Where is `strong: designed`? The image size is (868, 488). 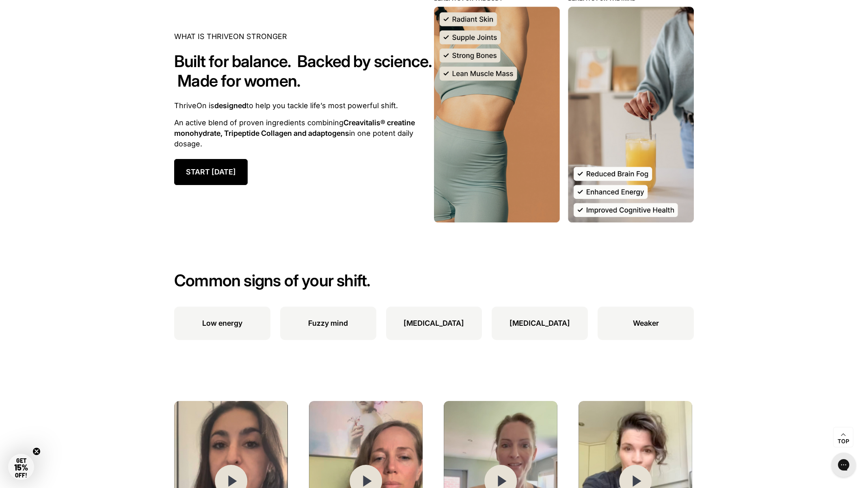
strong: designed is located at coordinates (230, 105).